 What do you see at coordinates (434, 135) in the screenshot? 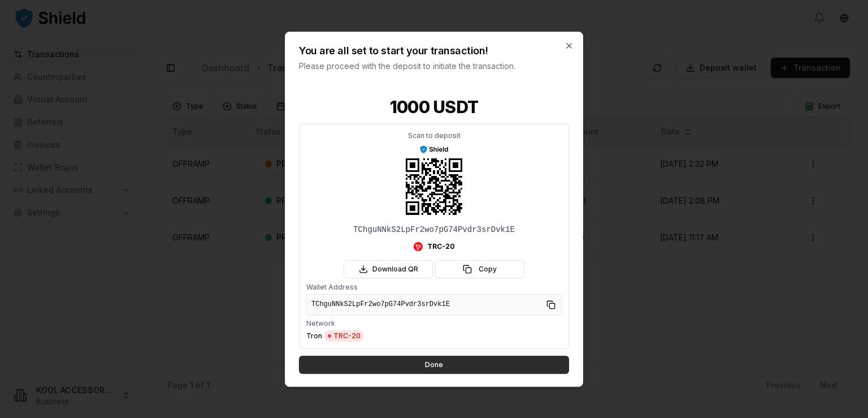
I see `p: Scan to deposit` at bounding box center [434, 135].